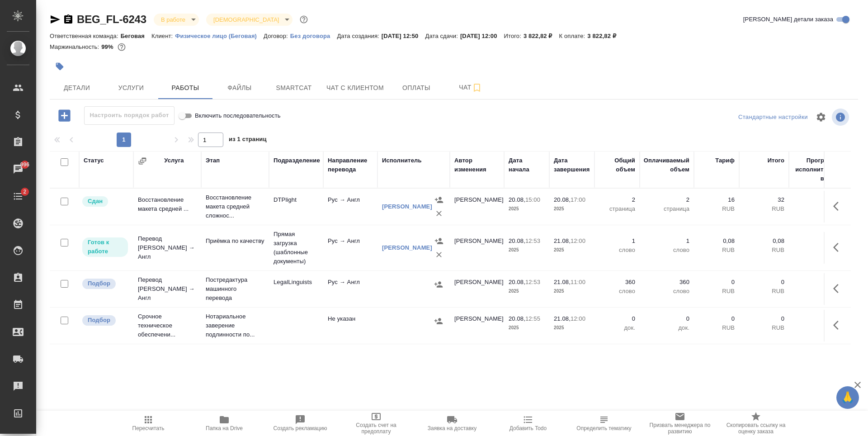 The image size is (868, 436). Describe the element at coordinates (666, 165) in the screenshot. I see `div: Оплачиваемый объем` at that location.